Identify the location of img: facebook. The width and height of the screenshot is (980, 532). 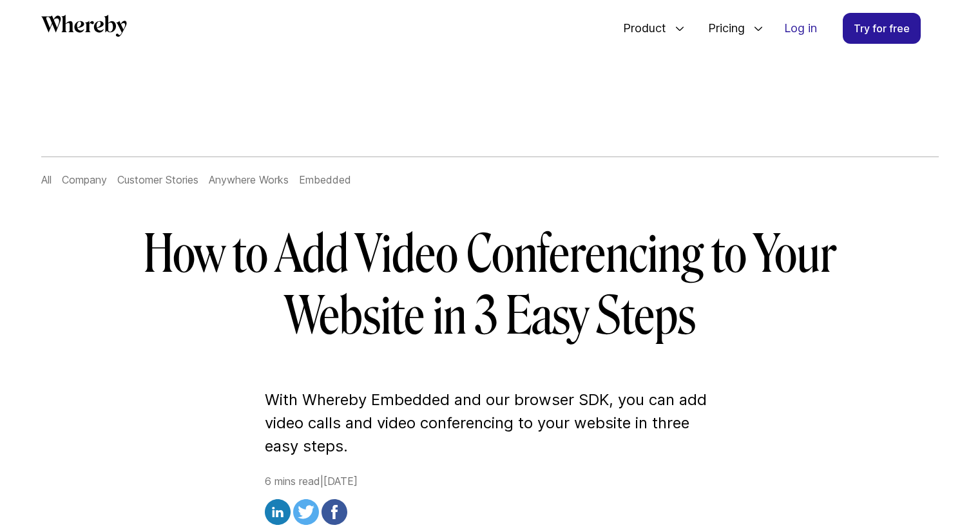
(335, 512).